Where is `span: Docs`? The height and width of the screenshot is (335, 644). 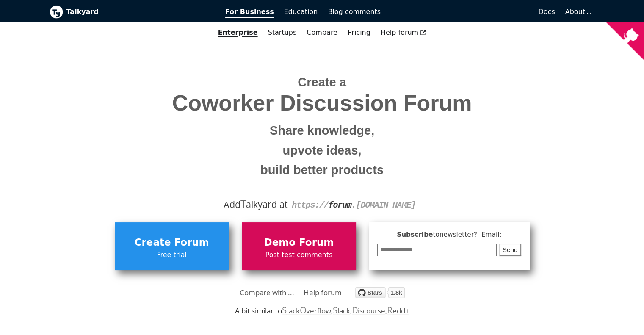
span: Docs is located at coordinates (546, 11).